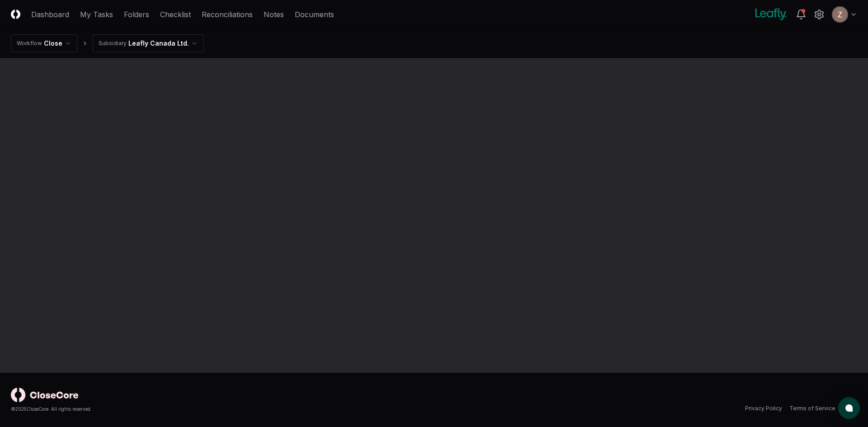 The width and height of the screenshot is (868, 427). I want to click on a: Checklist, so click(175, 15).